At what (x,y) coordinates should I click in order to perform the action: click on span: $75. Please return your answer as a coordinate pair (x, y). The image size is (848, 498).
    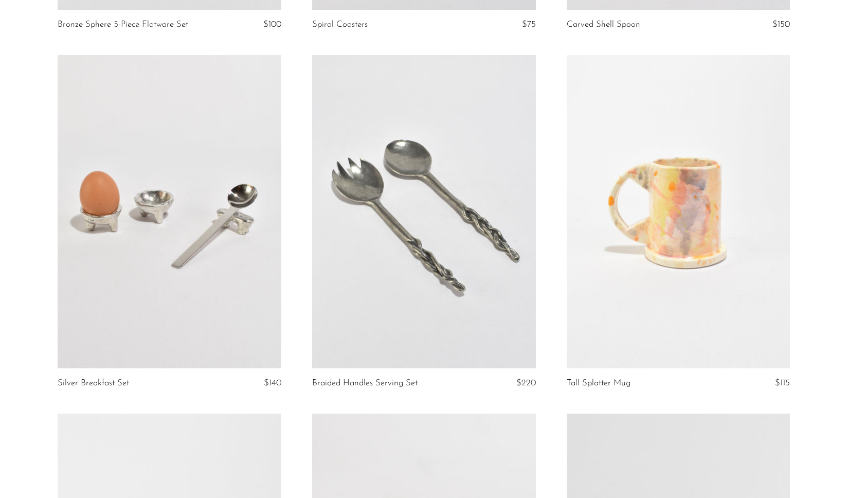
    Looking at the image, I should click on (528, 24).